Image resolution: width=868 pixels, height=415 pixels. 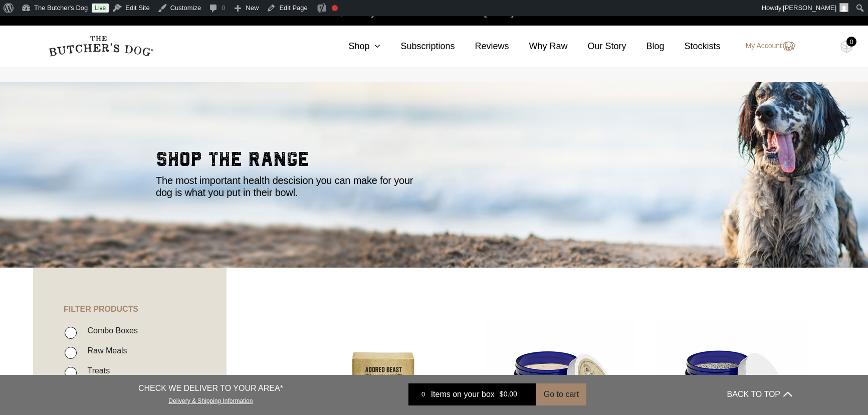 What do you see at coordinates (417, 46) in the screenshot?
I see `a: Subscriptions` at bounding box center [417, 46].